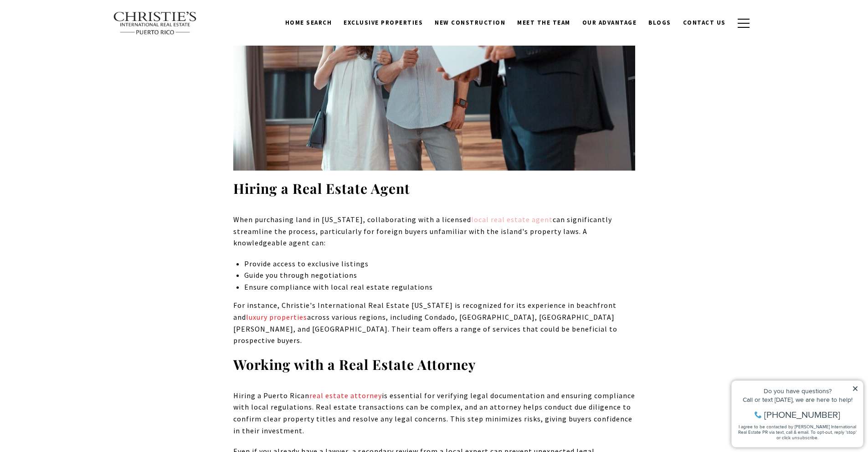 The image size is (868, 452). I want to click on div: Do you have questions?, so click(70, 23).